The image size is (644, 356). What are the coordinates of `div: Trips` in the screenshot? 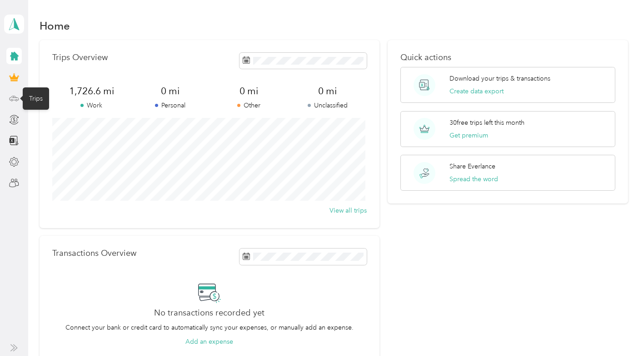 It's located at (36, 98).